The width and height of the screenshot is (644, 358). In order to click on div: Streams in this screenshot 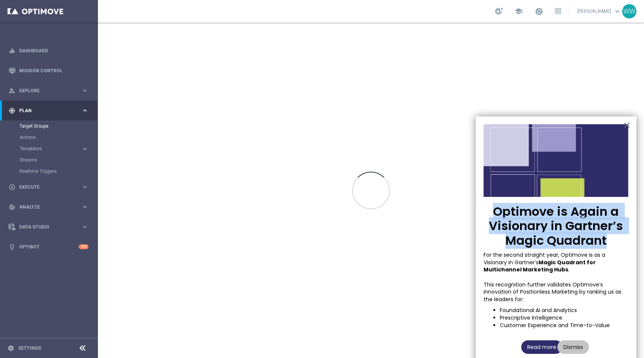, I will do `click(58, 160)`.